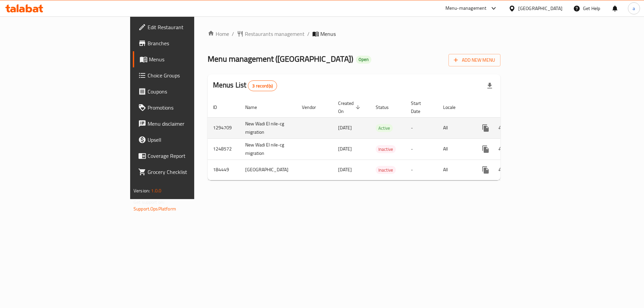 The image size is (644, 308). I want to click on a: Support.OpsPlatform, so click(154, 209).